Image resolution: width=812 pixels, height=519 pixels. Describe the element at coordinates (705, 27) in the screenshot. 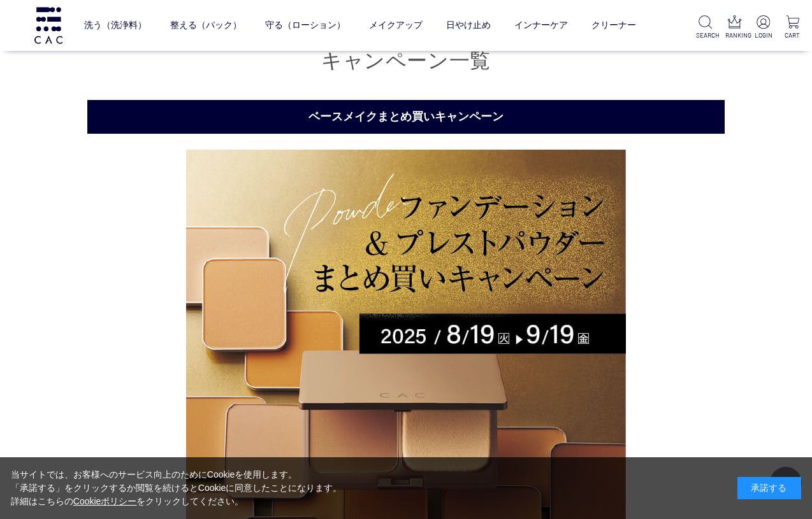

I see `a: SEARCH` at that location.